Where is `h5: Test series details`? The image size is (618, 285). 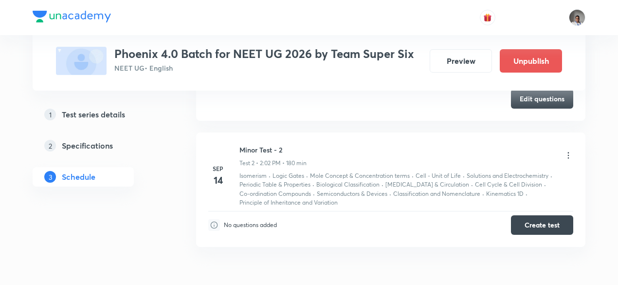
h5: Test series details is located at coordinates (93, 114).